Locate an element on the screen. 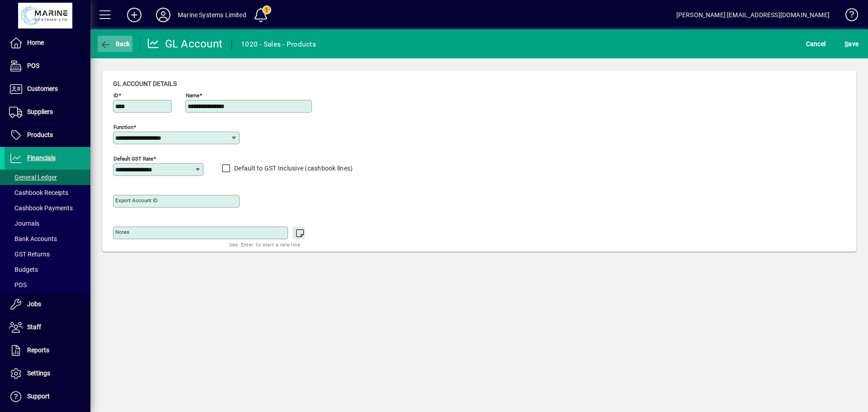 This screenshot has width=868, height=412. span: Budgets is located at coordinates (24, 270).